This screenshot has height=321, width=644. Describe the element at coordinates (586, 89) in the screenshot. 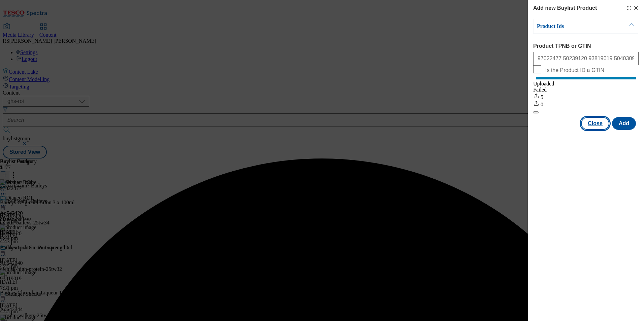

I see `div: Failed` at that location.